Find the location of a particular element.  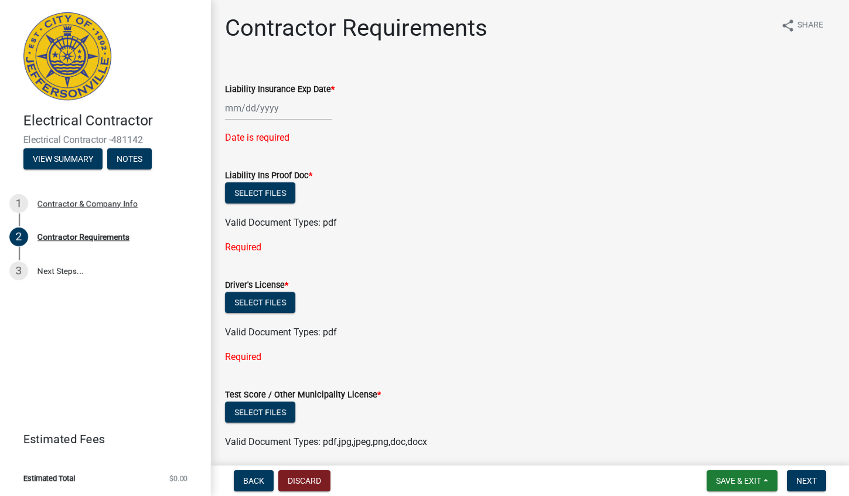

i: share is located at coordinates (788, 26).